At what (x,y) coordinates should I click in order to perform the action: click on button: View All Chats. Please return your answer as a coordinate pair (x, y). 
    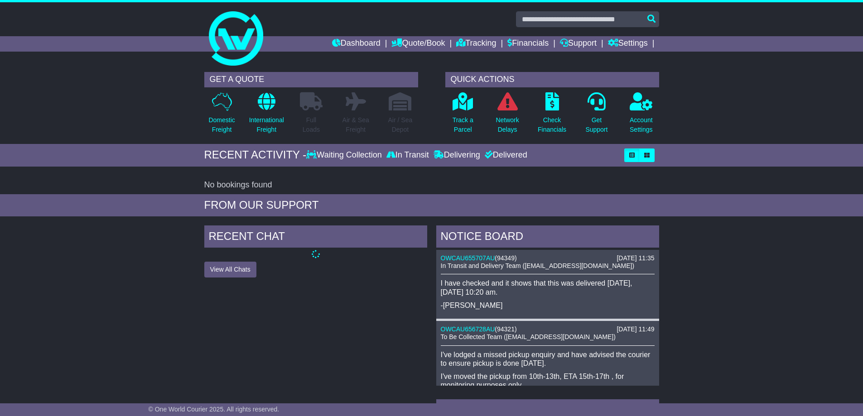
    Looking at the image, I should click on (230, 270).